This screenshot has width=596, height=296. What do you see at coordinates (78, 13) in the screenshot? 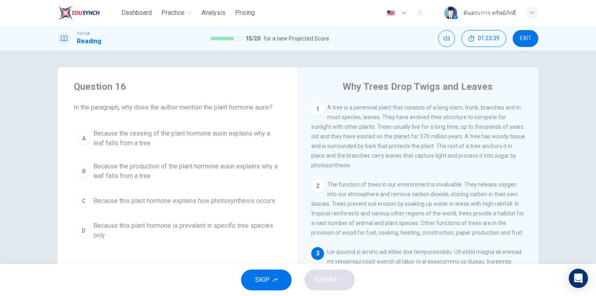
I see `img: EduSynch logo` at bounding box center [78, 13].